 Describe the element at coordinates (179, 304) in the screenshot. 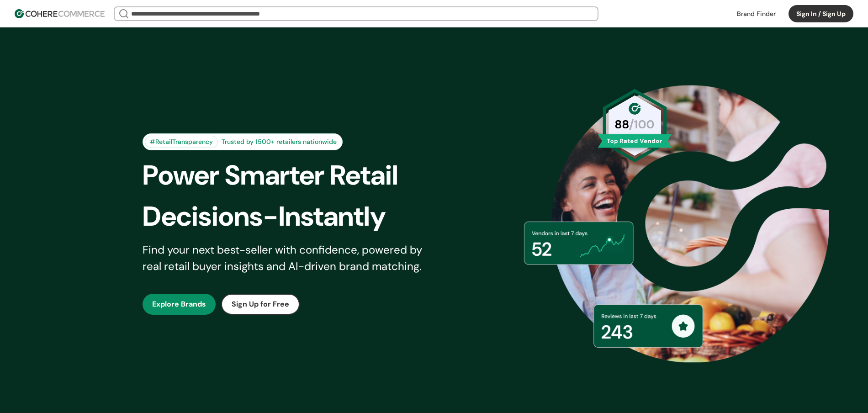

I see `button: Explore Brands` at that location.